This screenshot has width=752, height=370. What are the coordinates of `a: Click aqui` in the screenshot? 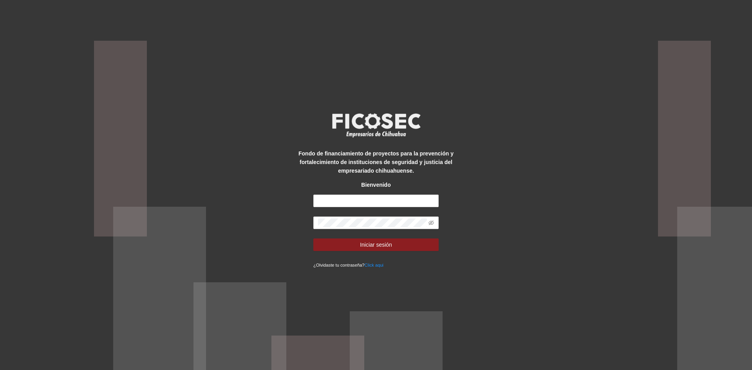 It's located at (374, 265).